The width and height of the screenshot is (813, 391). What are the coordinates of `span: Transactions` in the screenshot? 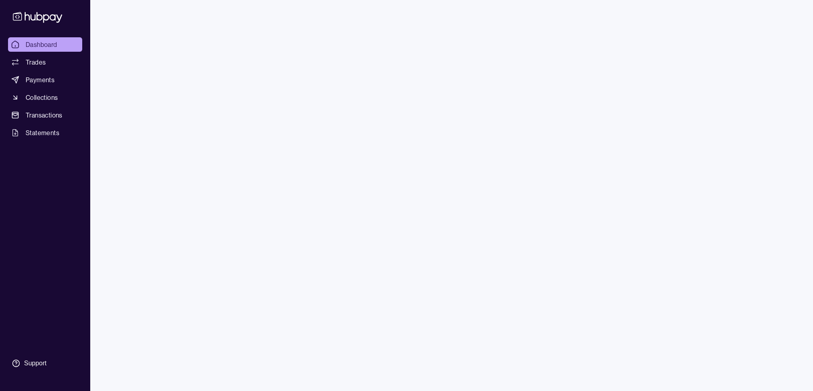 It's located at (44, 115).